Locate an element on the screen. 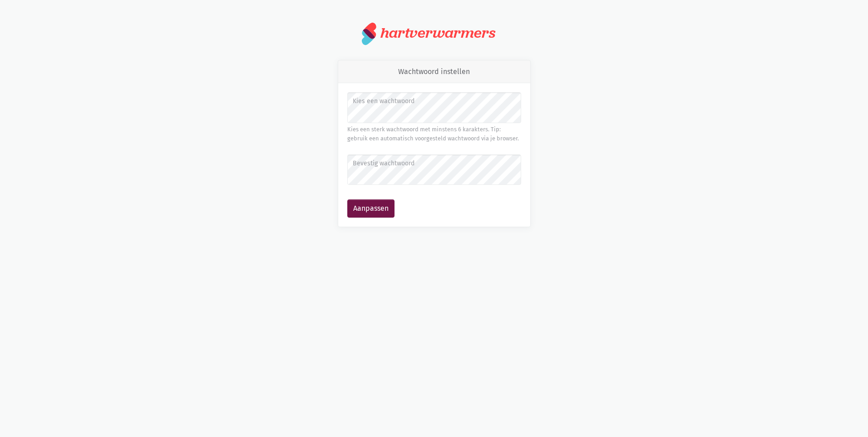  a: hartverwarmers is located at coordinates (434, 34).